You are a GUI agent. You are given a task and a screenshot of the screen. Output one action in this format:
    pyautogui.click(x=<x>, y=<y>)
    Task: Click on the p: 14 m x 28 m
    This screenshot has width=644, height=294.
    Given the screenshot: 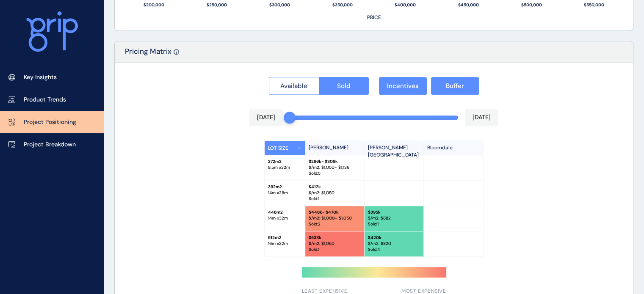 What is the action you would take?
    pyautogui.click(x=285, y=193)
    